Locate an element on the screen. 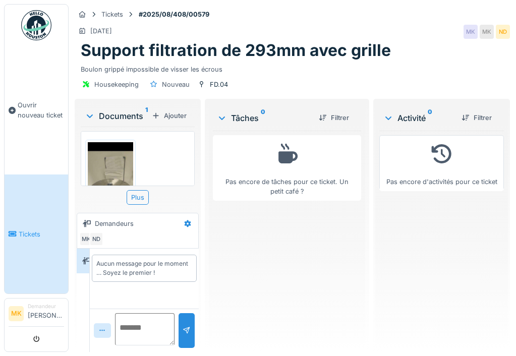 This screenshot has height=356, width=516. img: i6g0h0nr9yo610drkeu43l5icask is located at coordinates (110, 191).